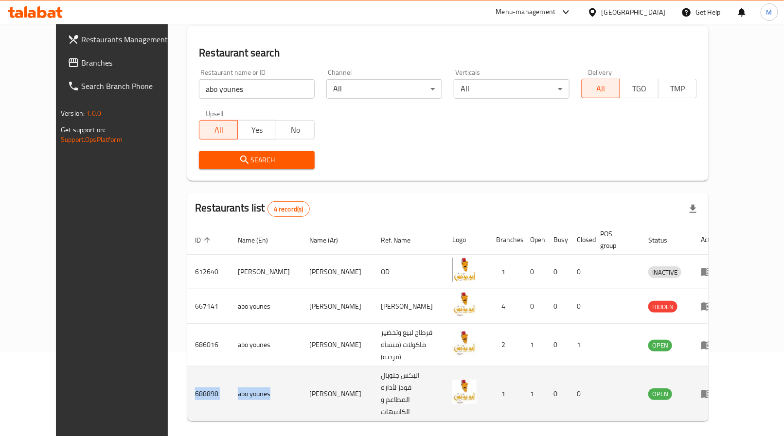 The height and width of the screenshot is (436, 784). I want to click on span: ID, so click(204, 240).